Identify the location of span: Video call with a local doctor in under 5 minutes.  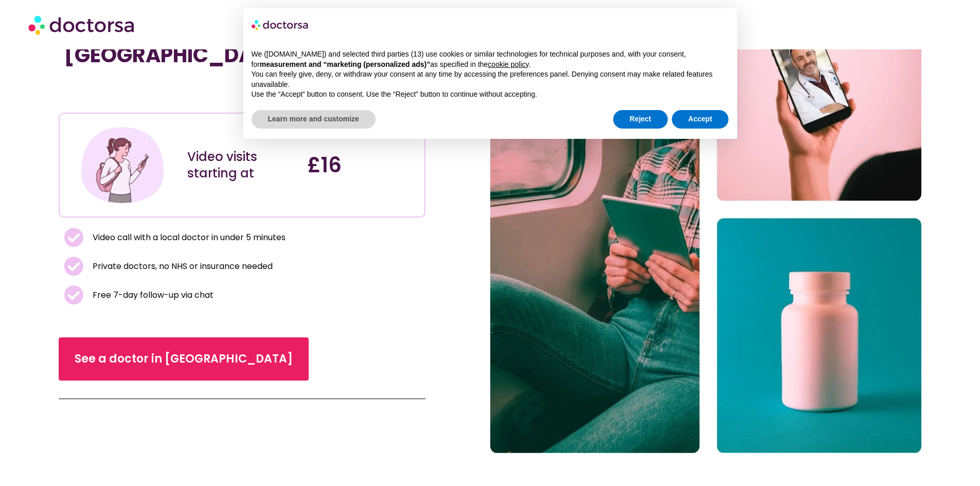
(188, 237).